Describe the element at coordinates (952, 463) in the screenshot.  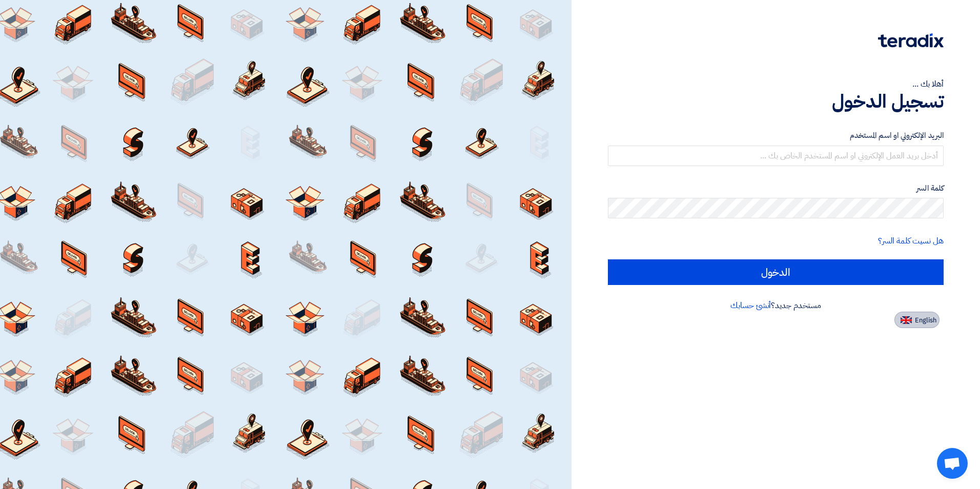
I see `a: Open chat` at that location.